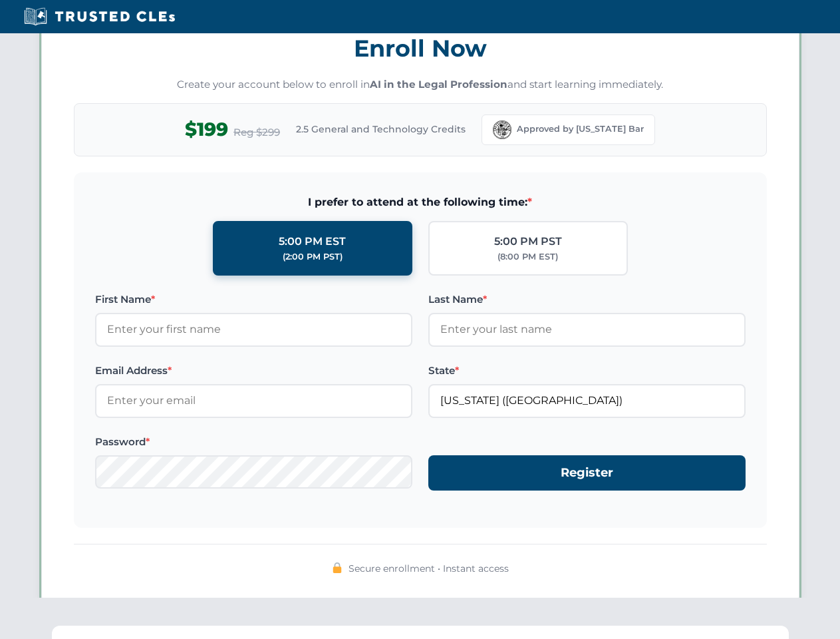  Describe the element at coordinates (587, 330) in the screenshot. I see `input: Enter your last name` at that location.